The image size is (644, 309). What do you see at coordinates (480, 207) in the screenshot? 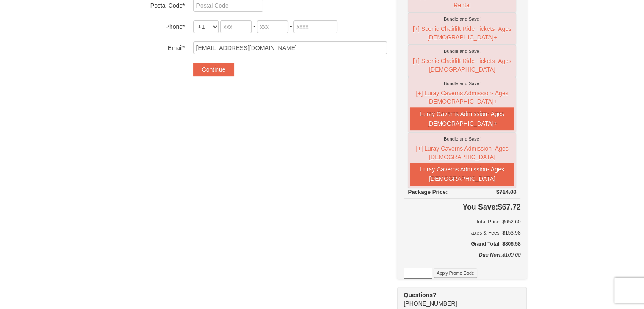
I see `span: You Save:` at bounding box center [480, 207].